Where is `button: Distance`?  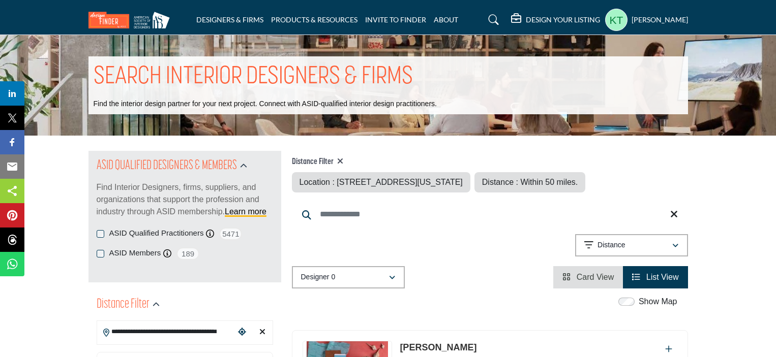
button: Distance is located at coordinates (631, 245).